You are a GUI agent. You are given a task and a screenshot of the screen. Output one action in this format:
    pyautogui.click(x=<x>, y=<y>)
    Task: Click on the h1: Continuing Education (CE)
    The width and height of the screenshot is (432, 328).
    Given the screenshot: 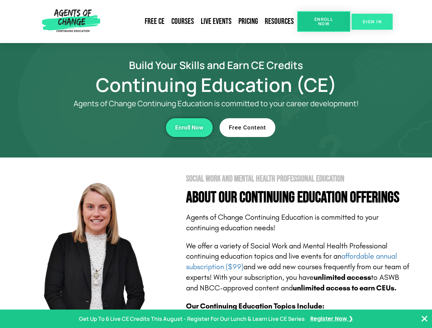 What is the action you would take?
    pyautogui.click(x=216, y=85)
    